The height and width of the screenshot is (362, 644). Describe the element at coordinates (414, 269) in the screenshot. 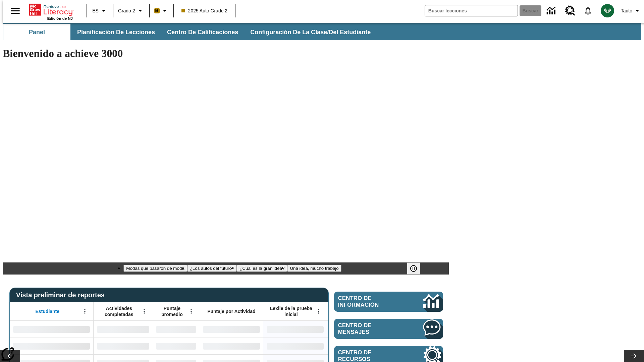

I see `button: Pausar` at that location.